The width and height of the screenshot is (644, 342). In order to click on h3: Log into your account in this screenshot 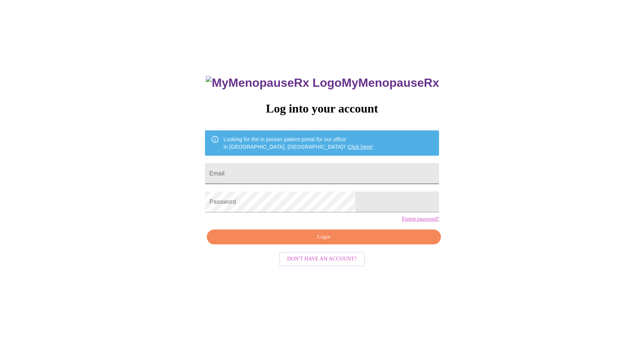, I will do `click(322, 109)`.